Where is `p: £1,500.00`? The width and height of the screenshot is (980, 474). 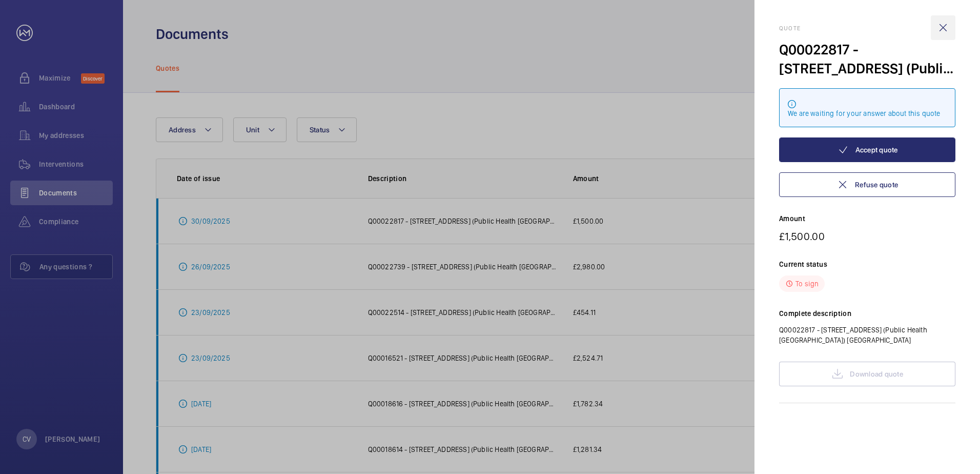
p: £1,500.00 is located at coordinates (868, 236).